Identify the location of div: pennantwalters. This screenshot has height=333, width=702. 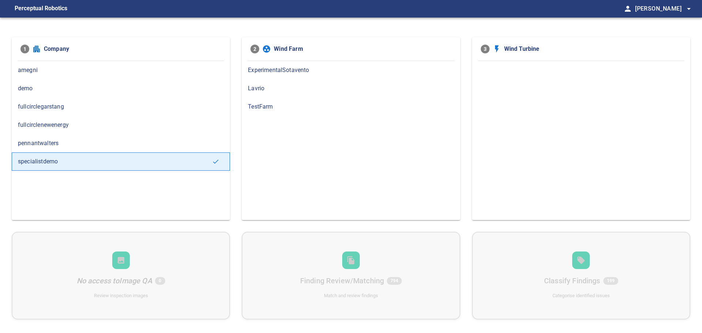
(121, 143).